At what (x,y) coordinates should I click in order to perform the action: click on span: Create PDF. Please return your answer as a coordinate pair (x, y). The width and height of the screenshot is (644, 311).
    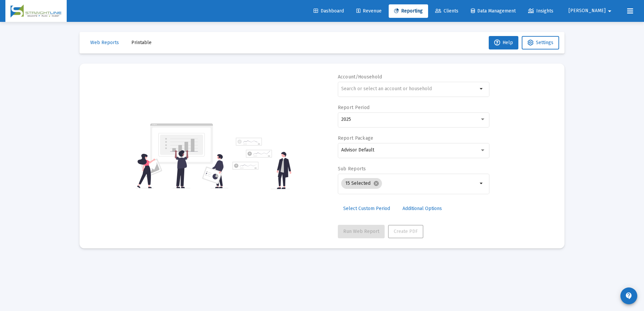
    Looking at the image, I should click on (406, 231).